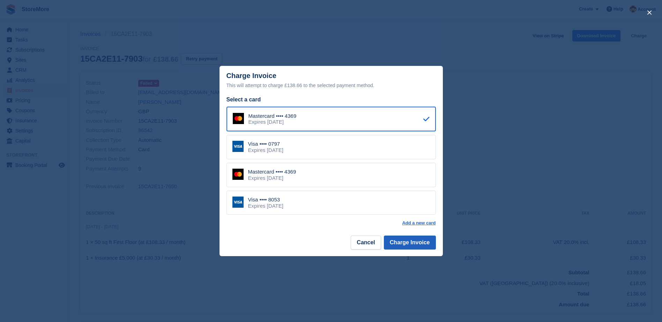 Image resolution: width=662 pixels, height=322 pixels. Describe the element at coordinates (331, 81) in the screenshot. I see `div: Charge Invoice` at that location.